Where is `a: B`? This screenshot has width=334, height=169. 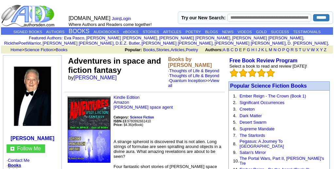 a: B is located at coordinates (228, 49).